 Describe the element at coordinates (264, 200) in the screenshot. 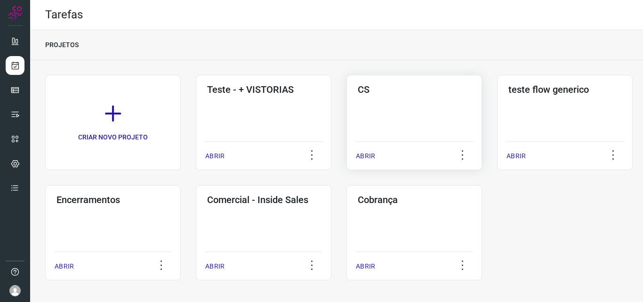

I see `h3: Comercial - Inside Sales` at that location.